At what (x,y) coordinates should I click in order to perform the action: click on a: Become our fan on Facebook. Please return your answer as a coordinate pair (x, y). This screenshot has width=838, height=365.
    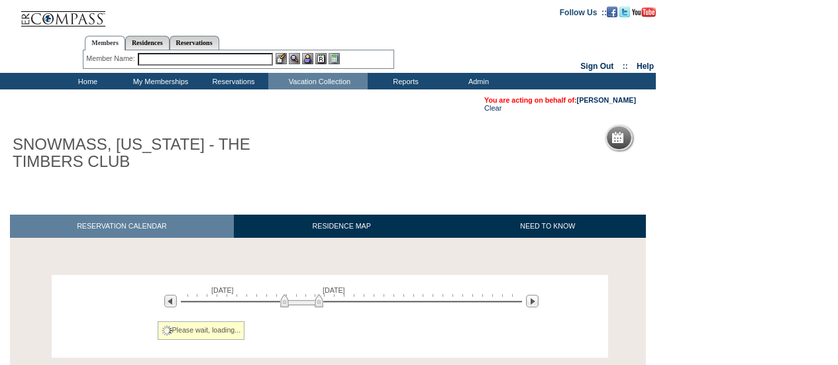
    Looking at the image, I should click on (612, 11).